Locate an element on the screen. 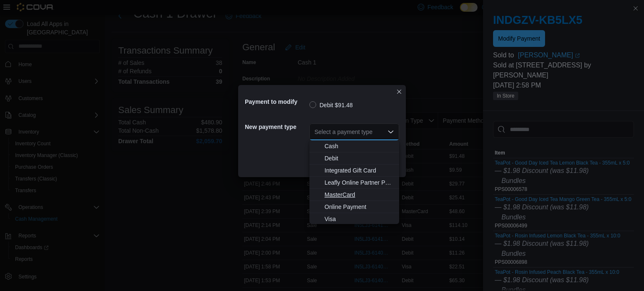 This screenshot has height=291, width=644. input: Accessible screen reader label is located at coordinates (314, 132).